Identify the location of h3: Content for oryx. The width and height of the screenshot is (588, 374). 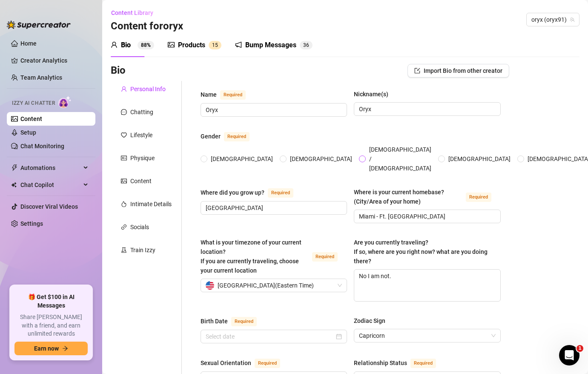
(147, 26).